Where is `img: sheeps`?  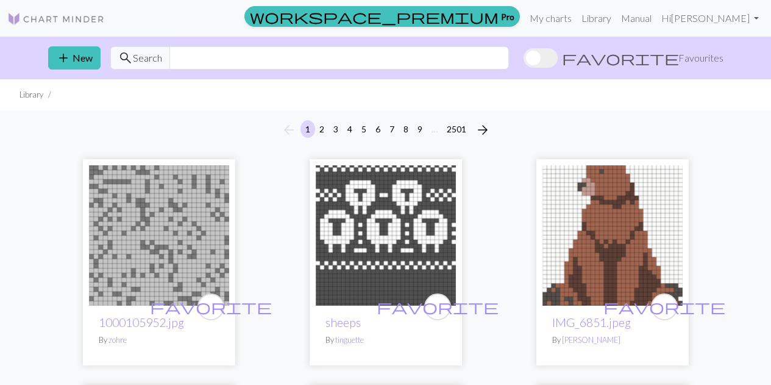
img: sheeps is located at coordinates (386, 235).